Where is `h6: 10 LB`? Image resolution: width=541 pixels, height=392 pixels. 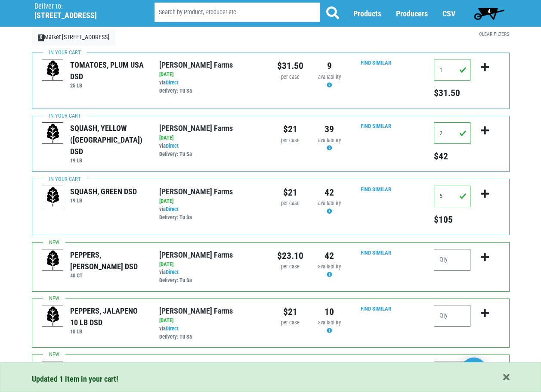
h6: 10 LB is located at coordinates (108, 331).